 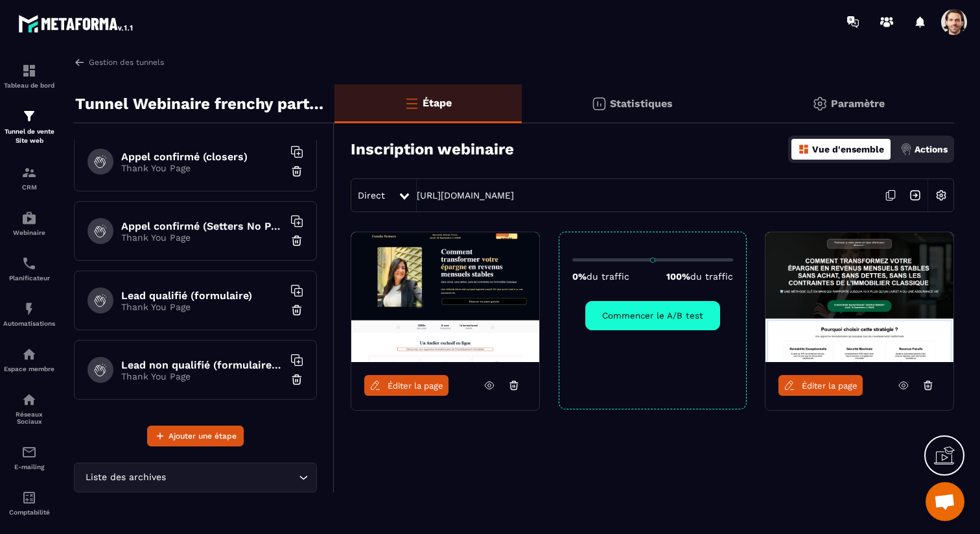 What do you see at coordinates (29, 187) in the screenshot?
I see `p: CRM` at bounding box center [29, 187].